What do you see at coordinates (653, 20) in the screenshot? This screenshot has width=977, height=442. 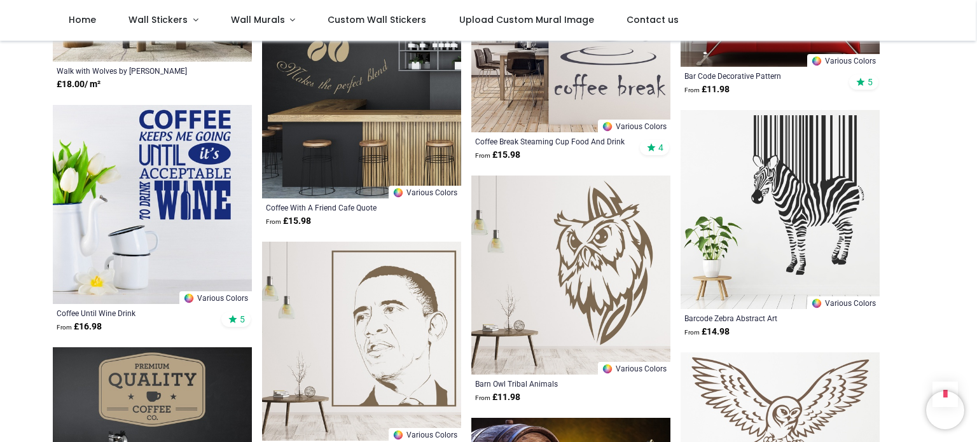 I see `span: Contact us` at bounding box center [653, 20].